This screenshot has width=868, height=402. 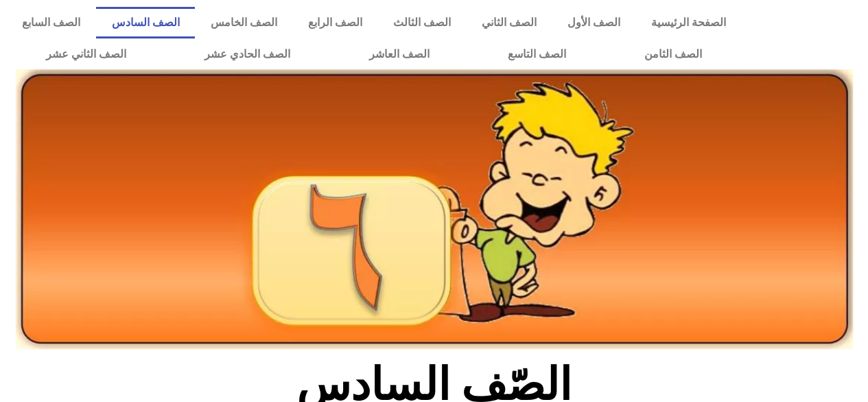 I want to click on a: الصف العاشر, so click(x=399, y=54).